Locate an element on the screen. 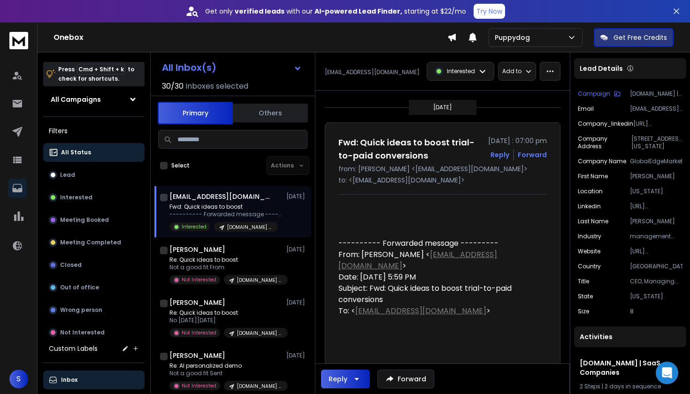 The height and width of the screenshot is (394, 690). p: company_linkedin is located at coordinates (605, 124).